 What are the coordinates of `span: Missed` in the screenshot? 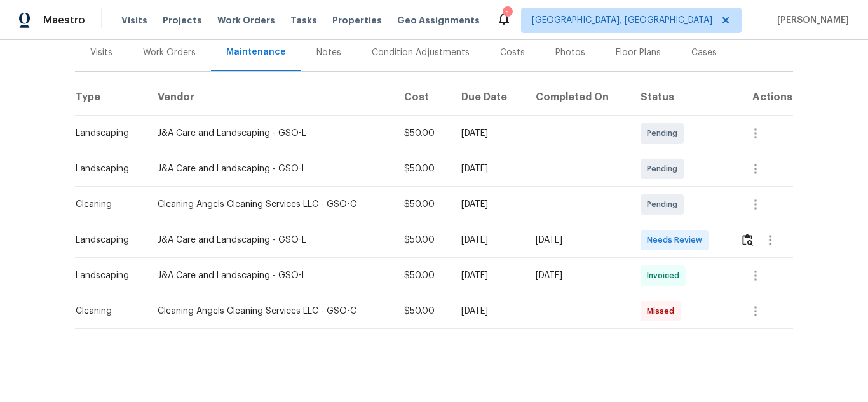 It's located at (662, 312).